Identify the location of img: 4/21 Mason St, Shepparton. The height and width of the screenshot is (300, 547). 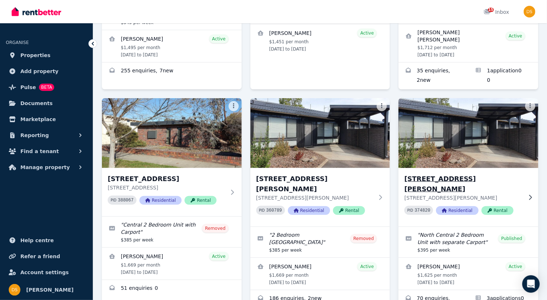
(468, 133).